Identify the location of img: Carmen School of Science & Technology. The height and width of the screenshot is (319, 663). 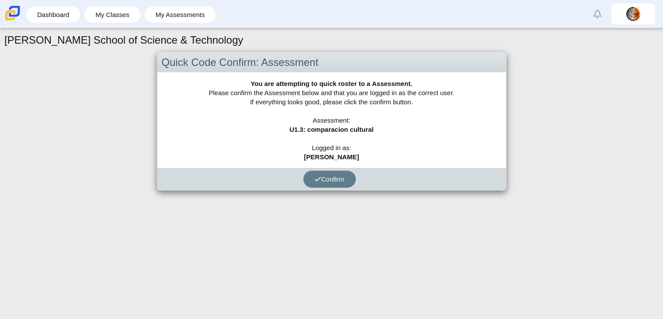
(13, 13).